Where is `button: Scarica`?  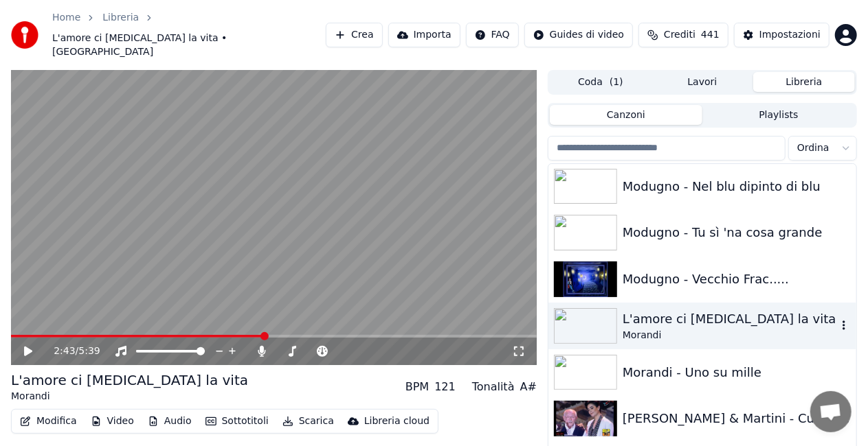
button: Scarica is located at coordinates (308, 421).